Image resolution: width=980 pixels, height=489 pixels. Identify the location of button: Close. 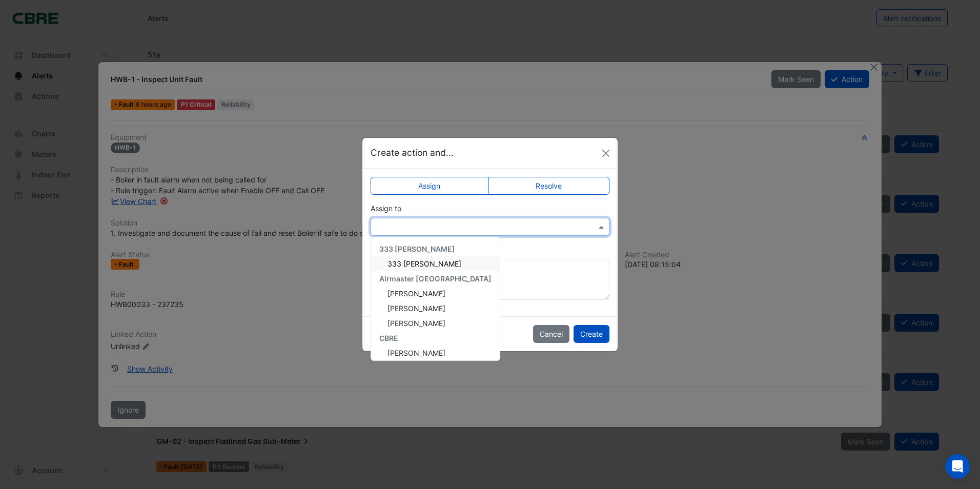
(606, 153).